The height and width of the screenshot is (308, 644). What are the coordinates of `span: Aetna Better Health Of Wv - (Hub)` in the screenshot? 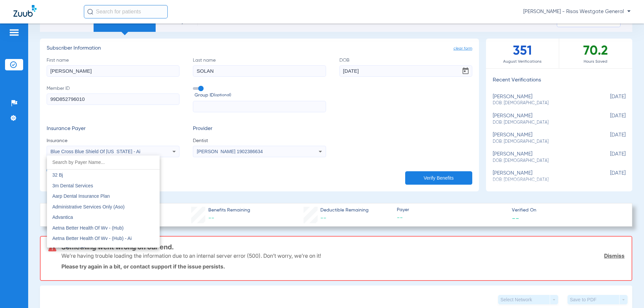 It's located at (88, 227).